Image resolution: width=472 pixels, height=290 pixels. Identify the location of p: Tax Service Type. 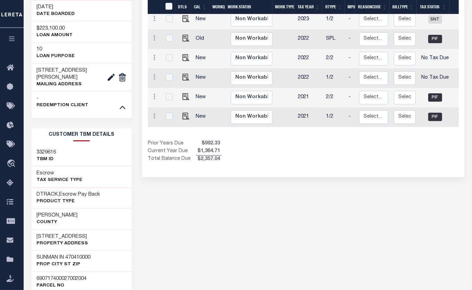
(60, 180).